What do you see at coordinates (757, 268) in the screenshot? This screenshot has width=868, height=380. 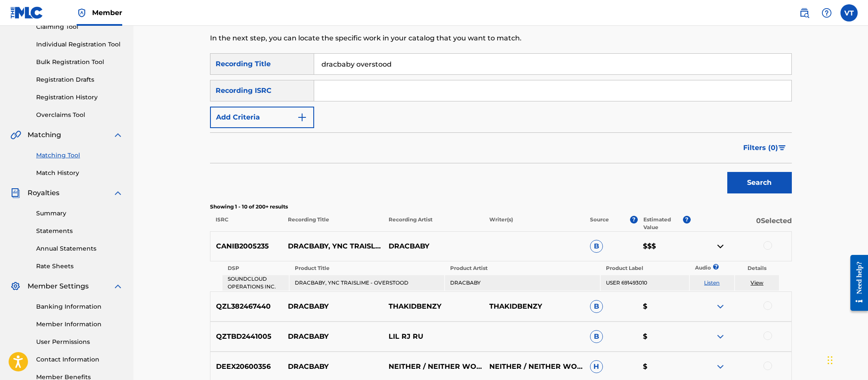 I see `th: Details` at bounding box center [757, 268].